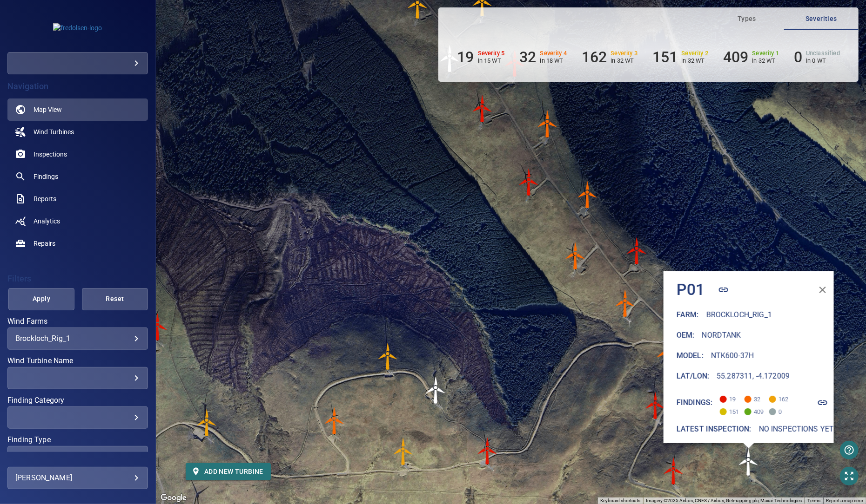 This screenshot has height=504, width=866. Describe the element at coordinates (78, 321) in the screenshot. I see `label: Wind Farms` at that location.